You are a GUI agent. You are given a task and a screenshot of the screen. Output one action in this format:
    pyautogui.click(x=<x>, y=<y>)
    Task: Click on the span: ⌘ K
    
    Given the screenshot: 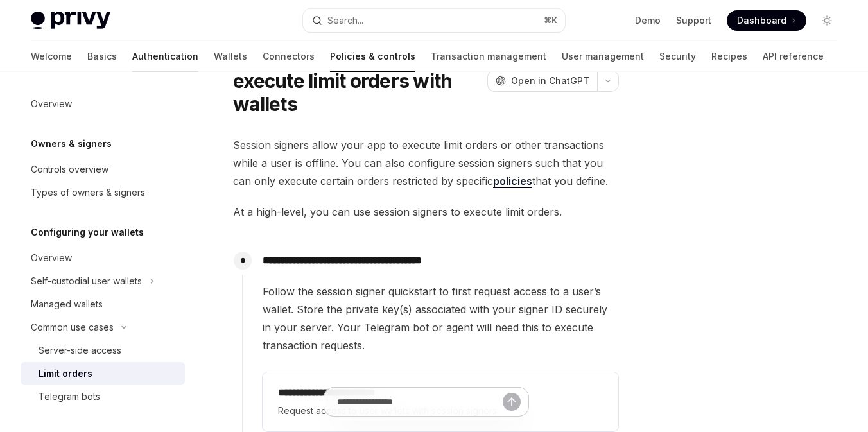 What is the action you would take?
    pyautogui.click(x=551, y=20)
    